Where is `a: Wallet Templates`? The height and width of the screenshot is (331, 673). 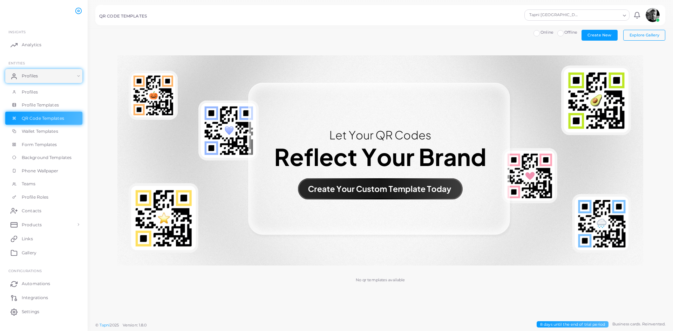 a: Wallet Templates is located at coordinates (44, 131).